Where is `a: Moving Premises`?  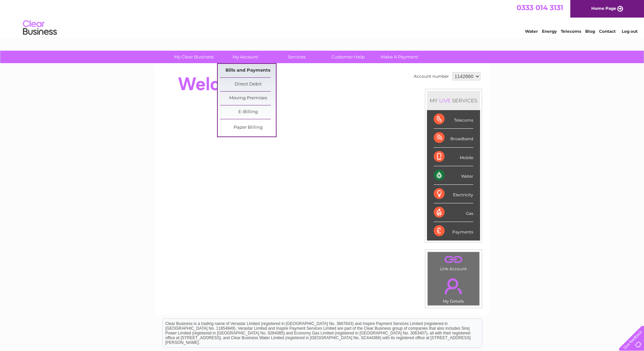 a: Moving Premises is located at coordinates (248, 98).